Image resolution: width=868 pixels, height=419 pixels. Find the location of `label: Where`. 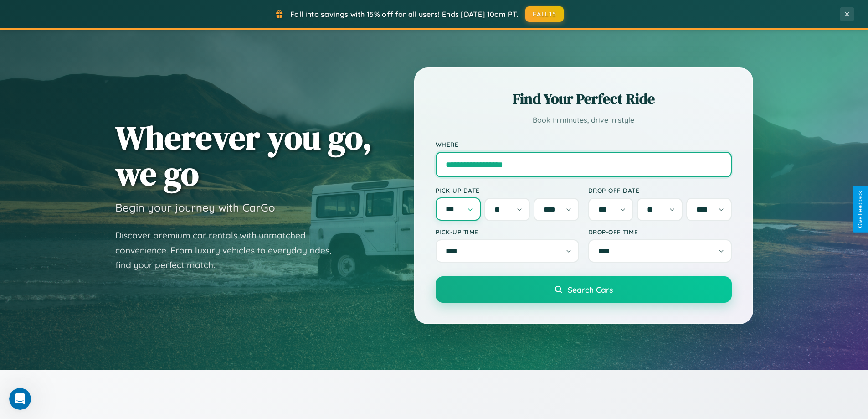

label: Where is located at coordinates (584, 144).